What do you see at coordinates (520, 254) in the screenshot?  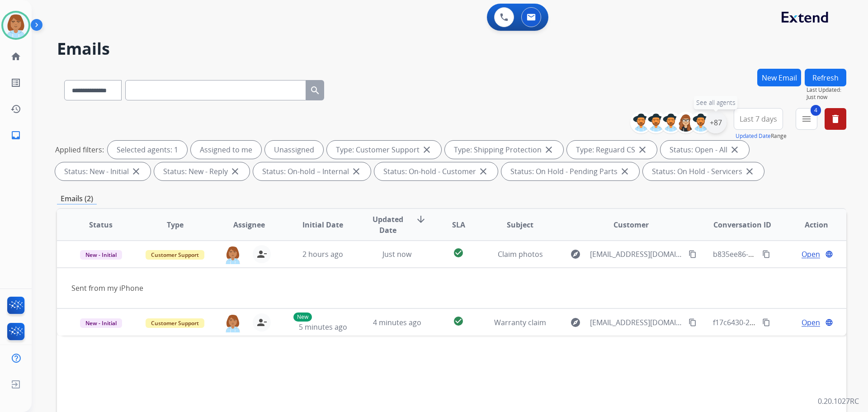 I see `span: Claim photos` at bounding box center [520, 254].